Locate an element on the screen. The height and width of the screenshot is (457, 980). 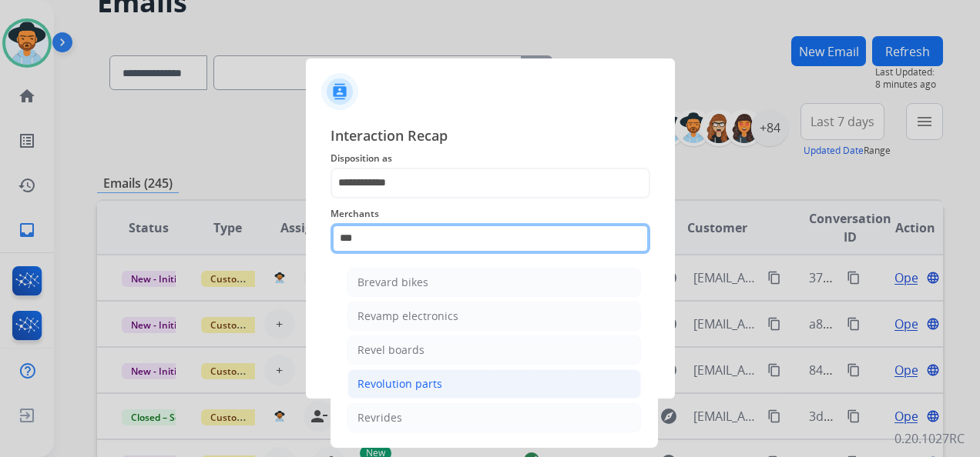
div: Revrides is located at coordinates (380, 418).